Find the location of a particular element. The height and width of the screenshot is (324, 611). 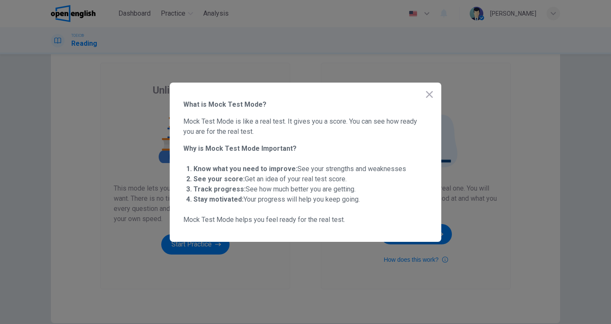

span: Your progress will help you keep going. is located at coordinates (276, 199).